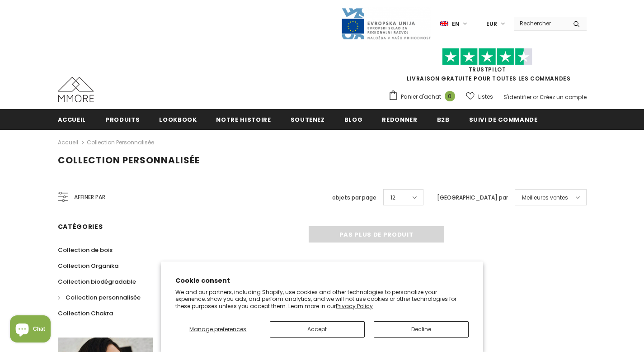 Image resolution: width=644 pixels, height=352 pixels. What do you see at coordinates (353, 119) in the screenshot?
I see `span: Blog` at bounding box center [353, 119].